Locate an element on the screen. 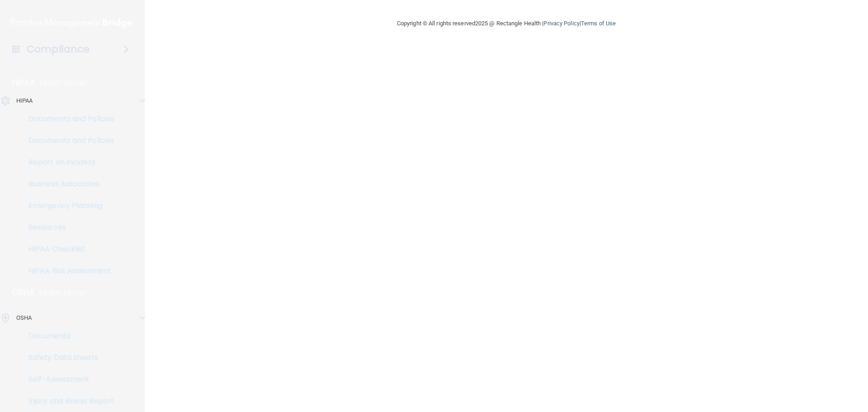 The height and width of the screenshot is (412, 868). p: HIPAA Risk Assessment is located at coordinates (67, 271).